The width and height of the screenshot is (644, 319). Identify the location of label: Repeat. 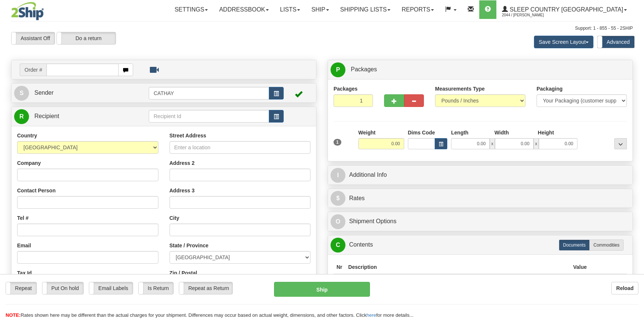
(21, 288).